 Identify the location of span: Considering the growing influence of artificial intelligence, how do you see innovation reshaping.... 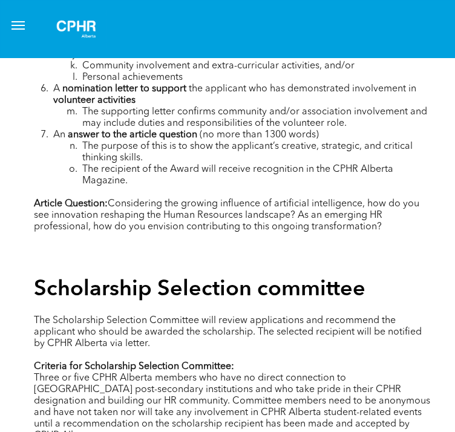
(226, 215).